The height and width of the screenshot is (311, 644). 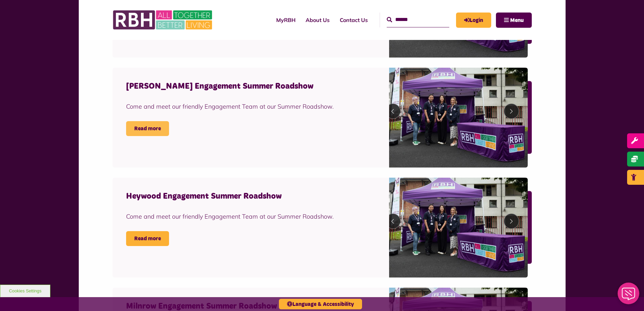 What do you see at coordinates (353, 20) in the screenshot?
I see `a: Contact Us` at bounding box center [353, 20].